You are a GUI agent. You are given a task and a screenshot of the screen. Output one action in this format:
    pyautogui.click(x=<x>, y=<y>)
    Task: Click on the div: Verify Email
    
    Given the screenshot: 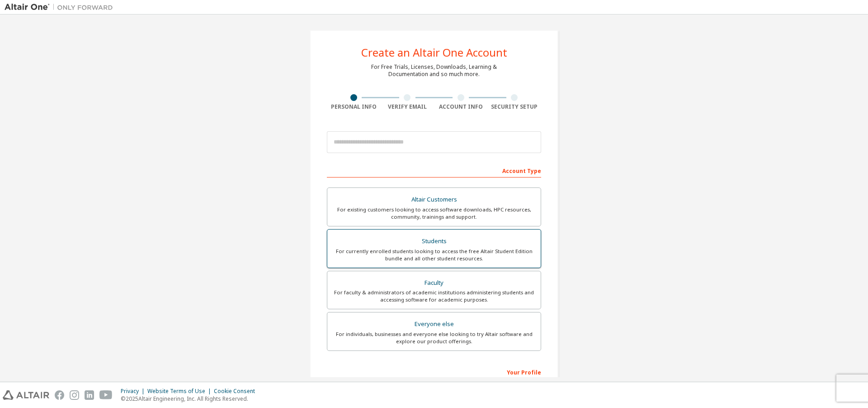 What is the action you would take?
    pyautogui.click(x=408, y=107)
    